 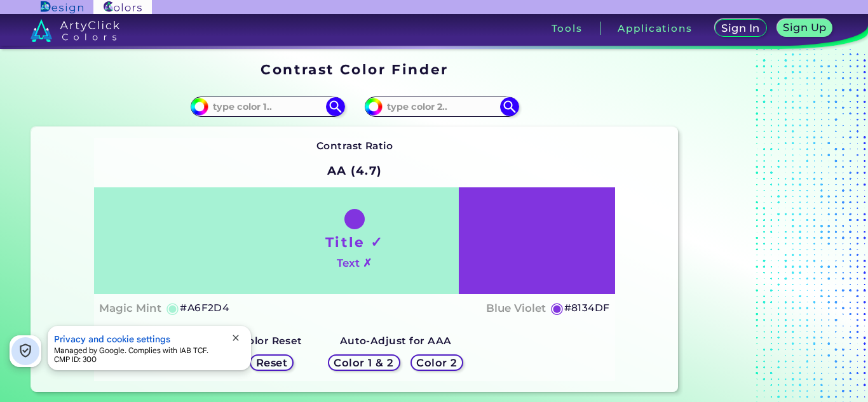 What do you see at coordinates (396, 340) in the screenshot?
I see `strong: Auto-Adjust for AAA` at bounding box center [396, 340].